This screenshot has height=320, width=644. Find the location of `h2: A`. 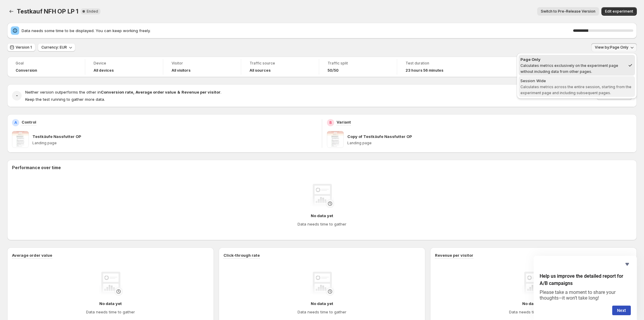

h2: A is located at coordinates (16, 123).